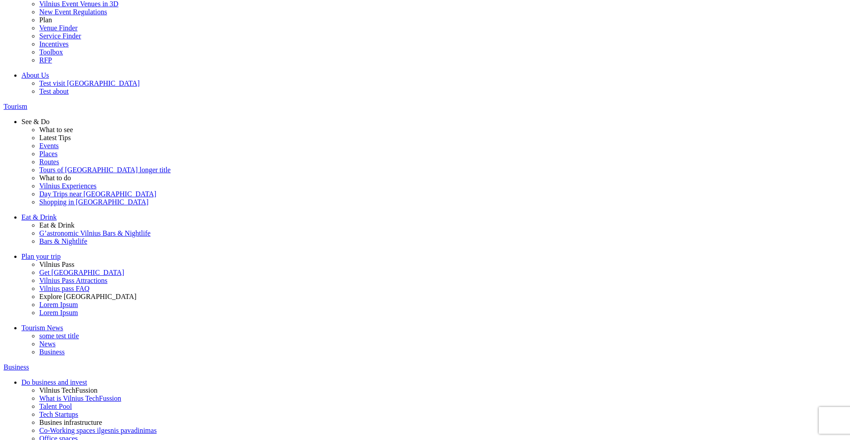 The width and height of the screenshot is (850, 440). I want to click on a: Vilnius Experiences, so click(443, 186).